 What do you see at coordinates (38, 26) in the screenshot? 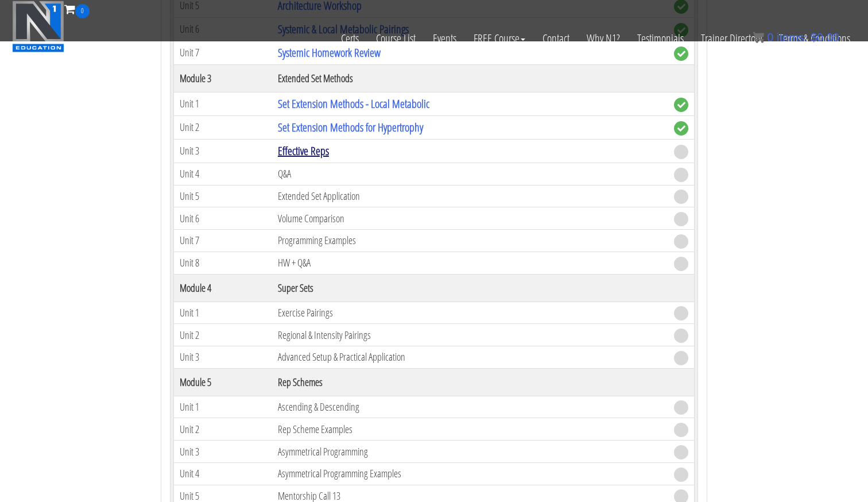
I see `img: n1-education` at bounding box center [38, 26].